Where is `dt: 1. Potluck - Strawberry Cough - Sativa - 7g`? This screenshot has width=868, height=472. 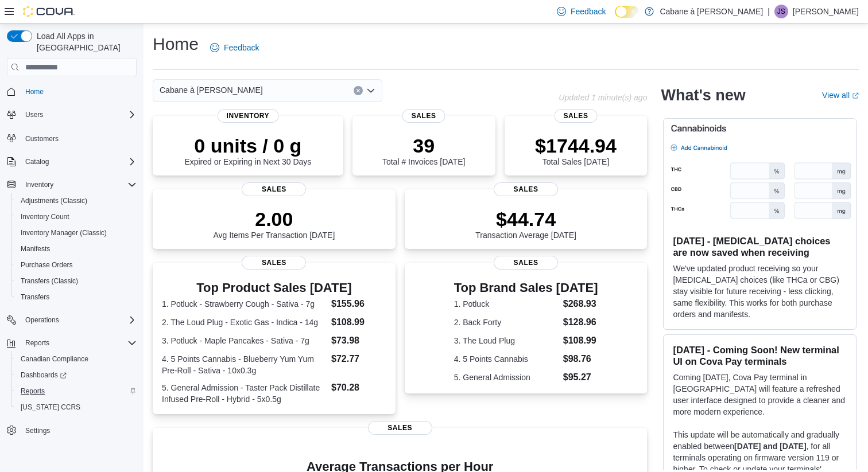 dt: 1. Potluck - Strawberry Cough - Sativa - 7g is located at coordinates (244, 304).